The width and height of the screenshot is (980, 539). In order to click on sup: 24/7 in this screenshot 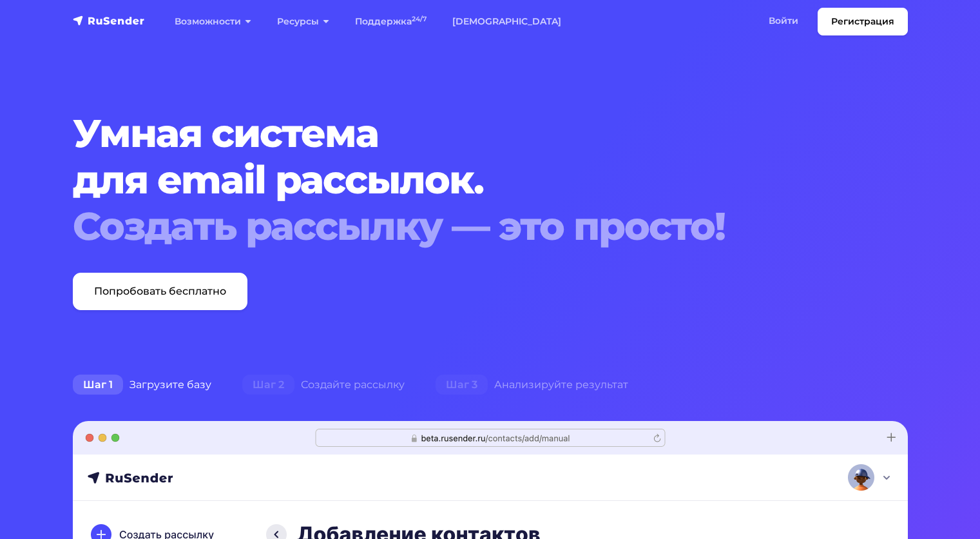, I will do `click(419, 18)`.